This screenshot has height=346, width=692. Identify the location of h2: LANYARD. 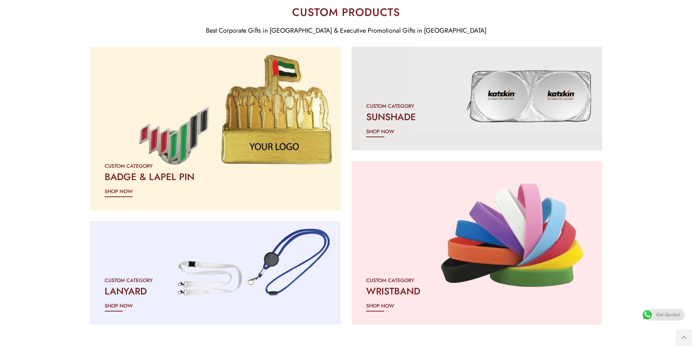
(215, 291).